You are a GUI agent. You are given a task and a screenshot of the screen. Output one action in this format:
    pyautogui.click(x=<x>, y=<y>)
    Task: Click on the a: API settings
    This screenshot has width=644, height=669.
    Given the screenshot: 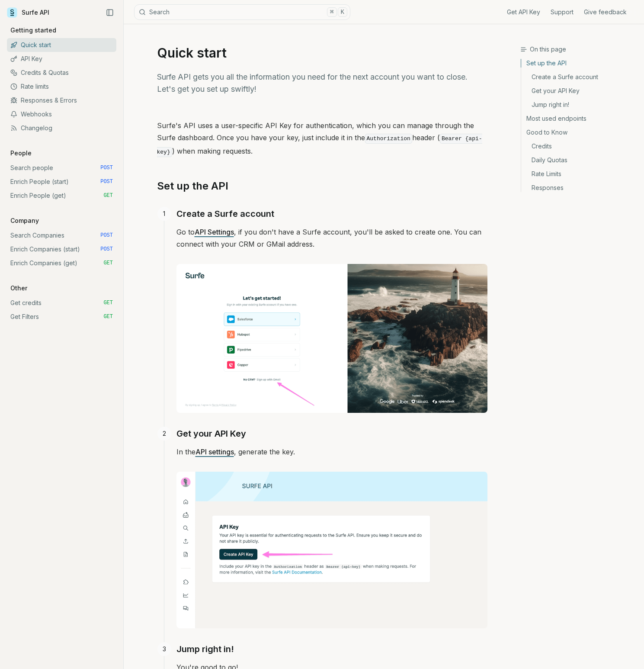 What is the action you would take?
    pyautogui.click(x=215, y=452)
    